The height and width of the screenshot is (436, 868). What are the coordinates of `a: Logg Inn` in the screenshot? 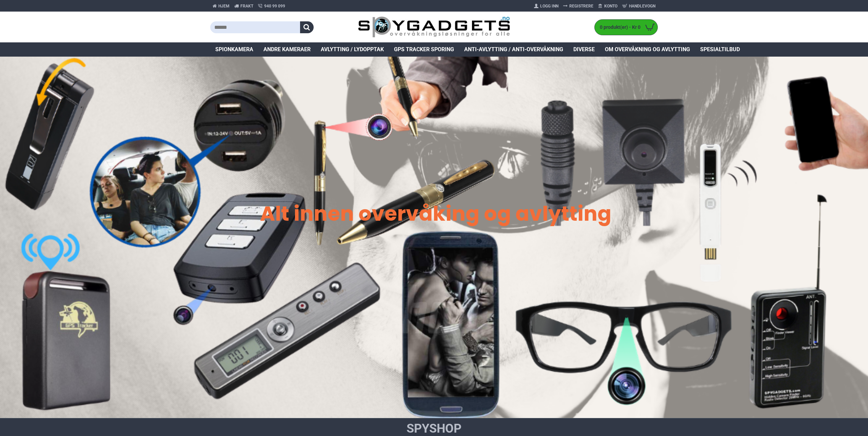 It's located at (546, 6).